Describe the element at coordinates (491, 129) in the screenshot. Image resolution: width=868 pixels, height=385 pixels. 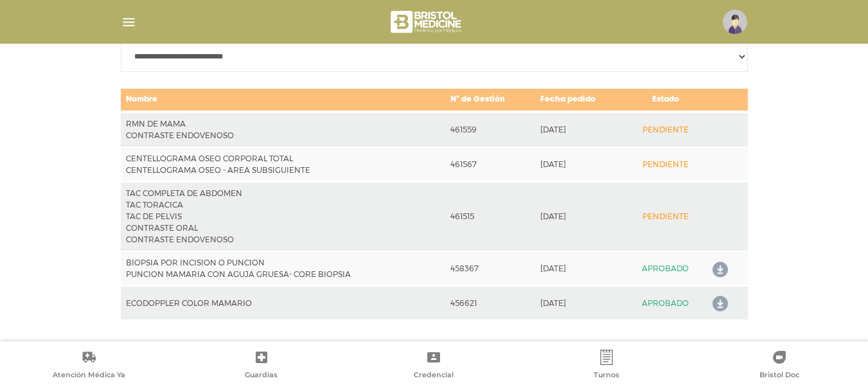
I see `td: 461559` at that location.